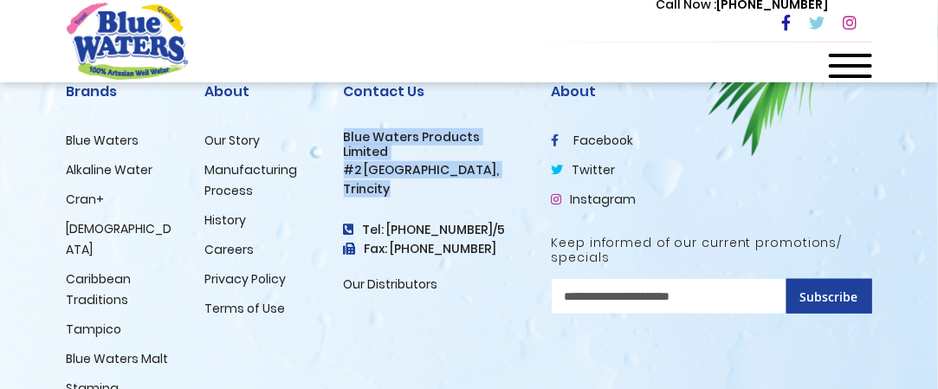 The height and width of the screenshot is (389, 938). I want to click on a: Tampico, so click(94, 329).